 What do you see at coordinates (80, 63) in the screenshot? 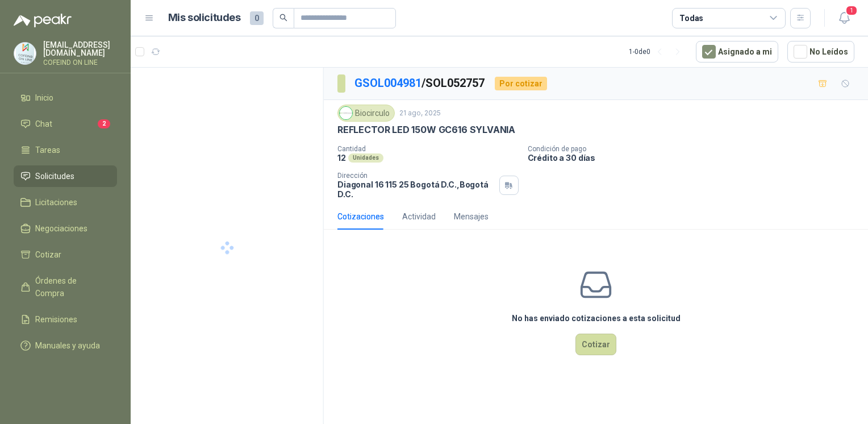
I see `p: COFEIND ON LINE` at bounding box center [80, 63].